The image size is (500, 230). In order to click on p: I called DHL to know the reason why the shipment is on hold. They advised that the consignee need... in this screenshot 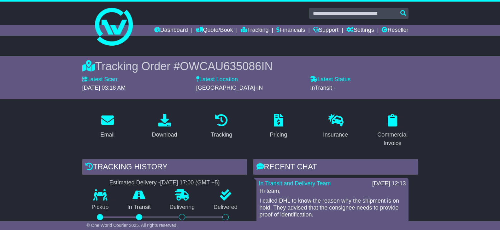, I will do `click(332, 208)`.